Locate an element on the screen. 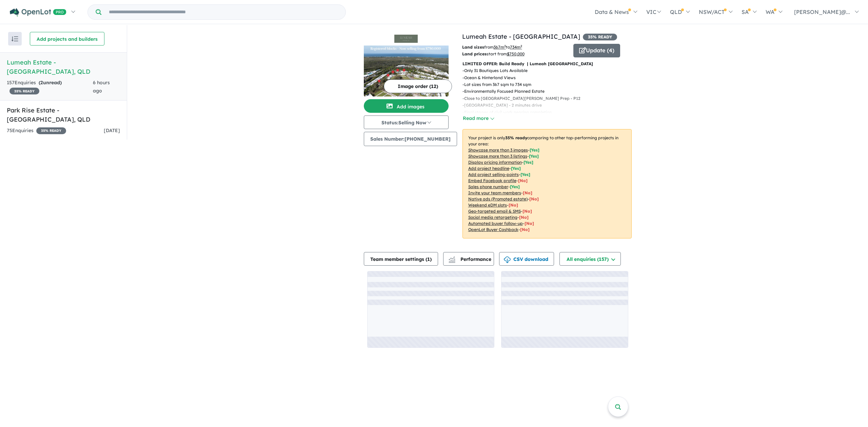 Image resolution: width=868 pixels, height=427 pixels. button: Add images is located at coordinates (406, 106).